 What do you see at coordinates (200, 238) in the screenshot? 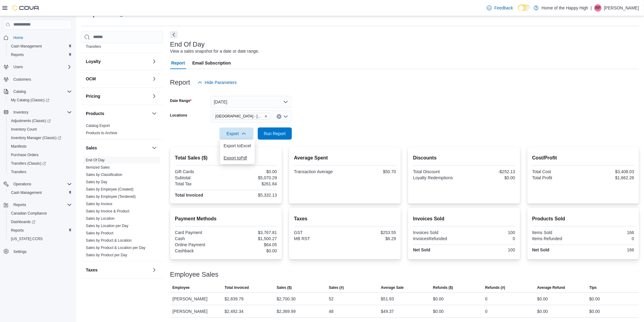
I see `div: Cash` at bounding box center [200, 238].